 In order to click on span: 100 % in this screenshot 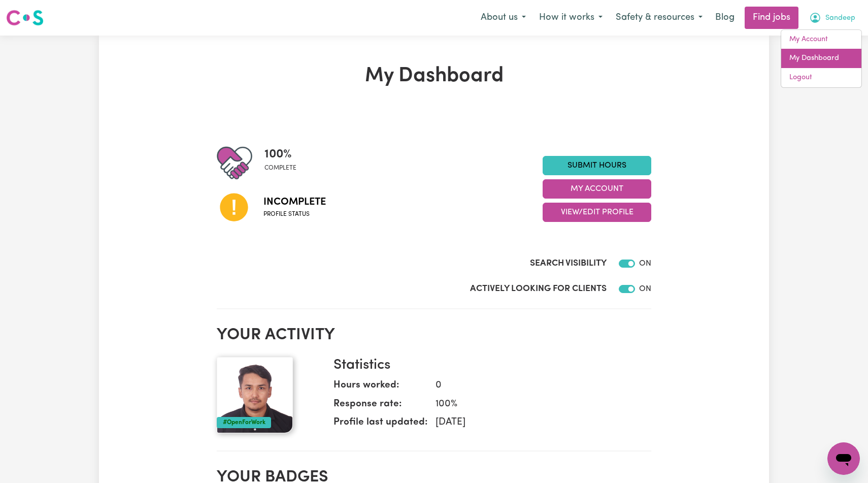, I will do `click(280, 155)`.